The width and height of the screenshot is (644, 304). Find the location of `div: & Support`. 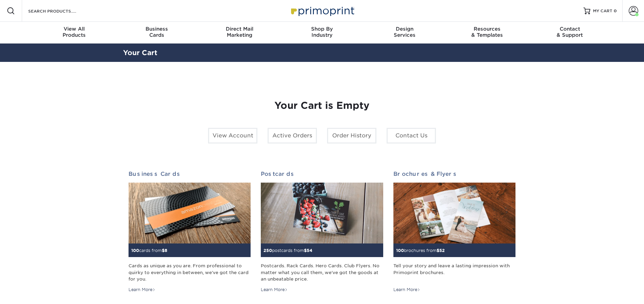

div: & Support is located at coordinates (570, 32).